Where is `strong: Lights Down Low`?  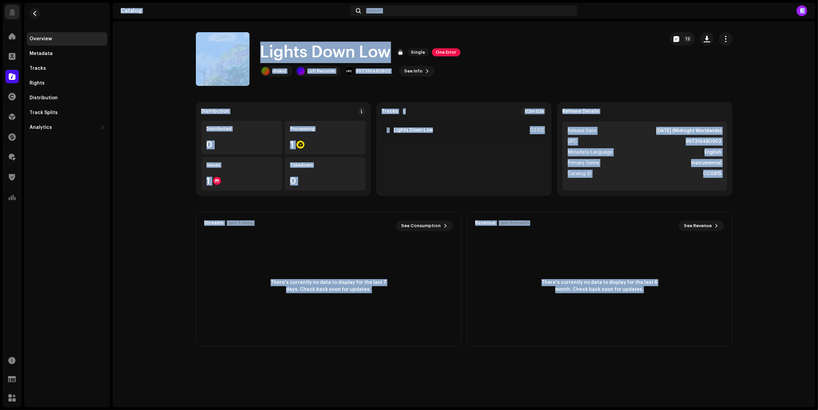
strong: Lights Down Low is located at coordinates (413, 130).